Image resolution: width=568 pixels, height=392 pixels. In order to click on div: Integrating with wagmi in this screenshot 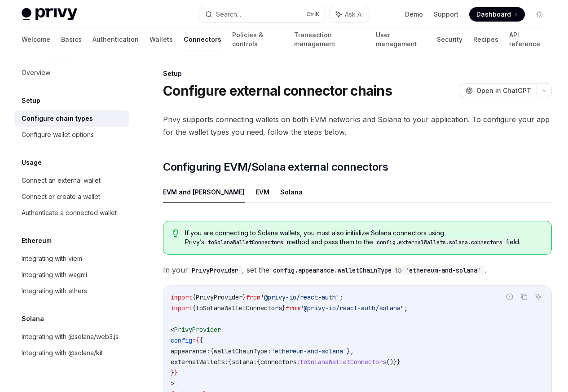, I will do `click(55, 275)`.